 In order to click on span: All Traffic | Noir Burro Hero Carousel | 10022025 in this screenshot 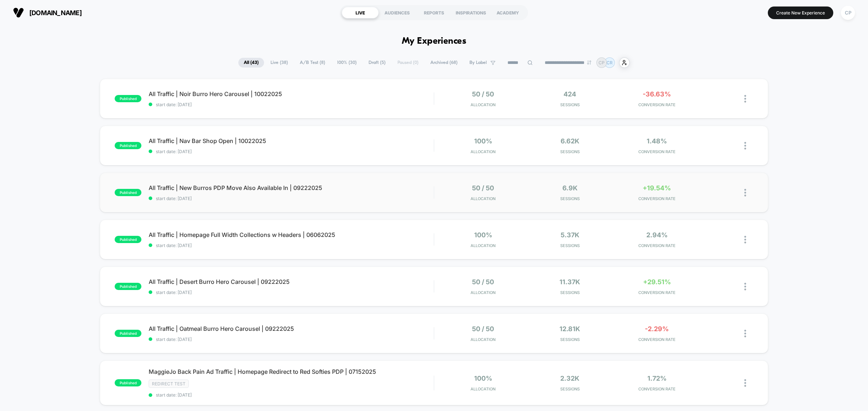, I will do `click(291, 94)`.